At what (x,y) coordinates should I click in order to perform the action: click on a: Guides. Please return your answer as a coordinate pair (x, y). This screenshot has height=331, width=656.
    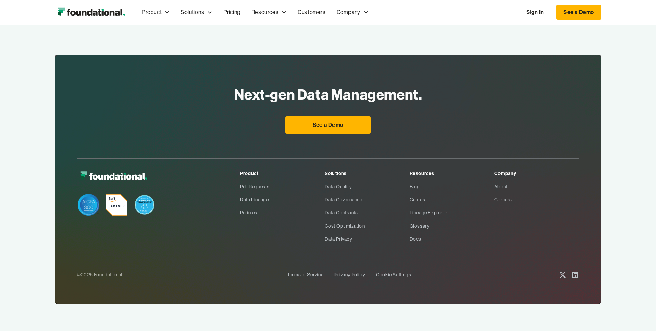
    Looking at the image, I should click on (452, 200).